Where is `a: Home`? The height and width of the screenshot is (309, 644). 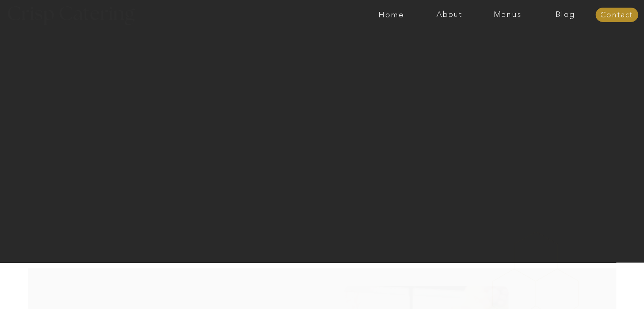 a: Home is located at coordinates (391, 15).